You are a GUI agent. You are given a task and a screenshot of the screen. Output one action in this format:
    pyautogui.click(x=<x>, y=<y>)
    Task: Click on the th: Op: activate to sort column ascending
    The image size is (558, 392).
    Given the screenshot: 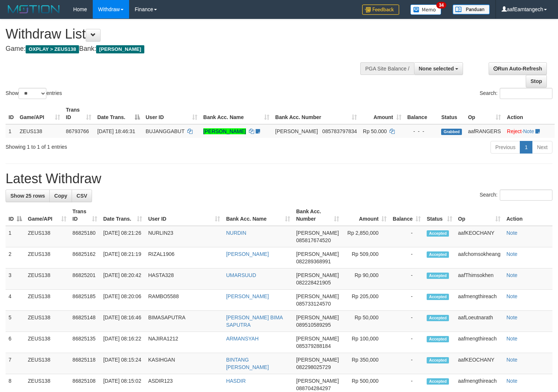 What is the action you would take?
    pyautogui.click(x=484, y=113)
    